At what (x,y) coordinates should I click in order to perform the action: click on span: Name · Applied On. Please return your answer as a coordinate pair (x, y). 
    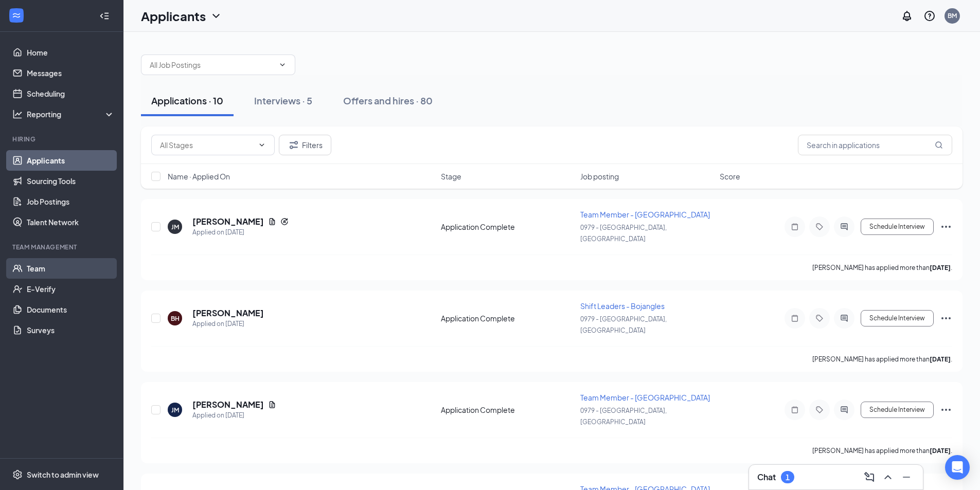
    Looking at the image, I should click on (198, 177).